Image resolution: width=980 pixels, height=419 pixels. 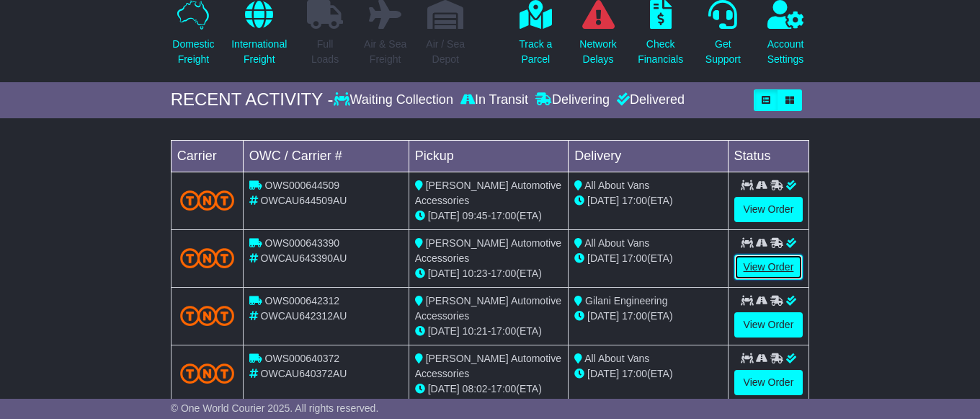 I want to click on div: RECENT ACTIVITY -, so click(x=252, y=99).